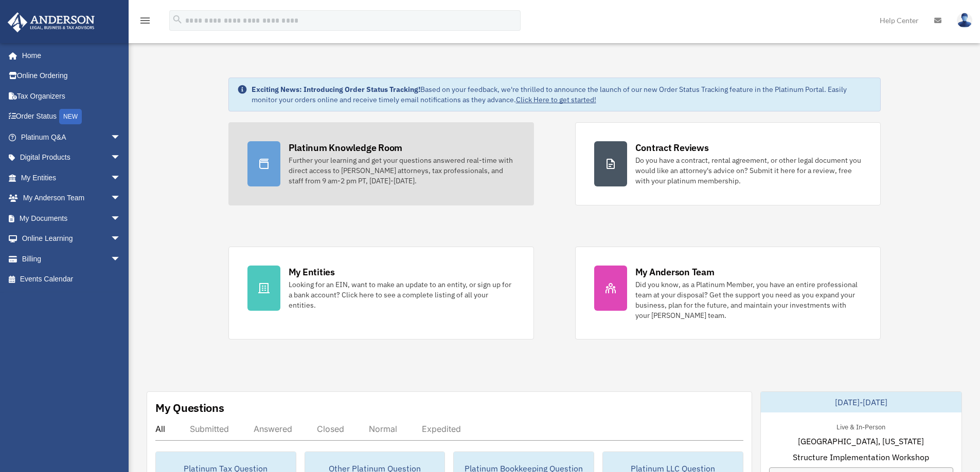 This screenshot has width=980, height=472. Describe the element at coordinates (210, 430) in the screenshot. I see `div: Submitted` at that location.